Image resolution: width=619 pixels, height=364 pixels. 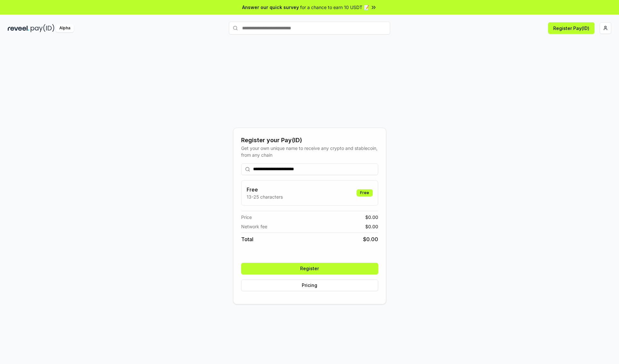 I want to click on img: reveel_dark, so click(x=19, y=28).